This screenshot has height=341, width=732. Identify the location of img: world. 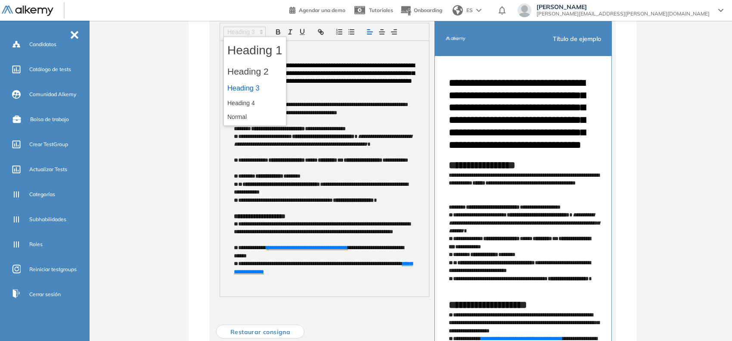
(458, 10).